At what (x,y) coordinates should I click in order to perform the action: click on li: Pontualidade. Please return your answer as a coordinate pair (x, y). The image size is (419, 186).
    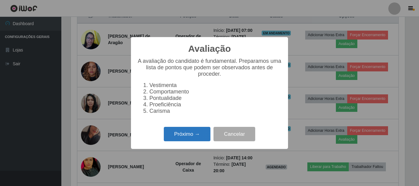
    Looking at the image, I should click on (216, 98).